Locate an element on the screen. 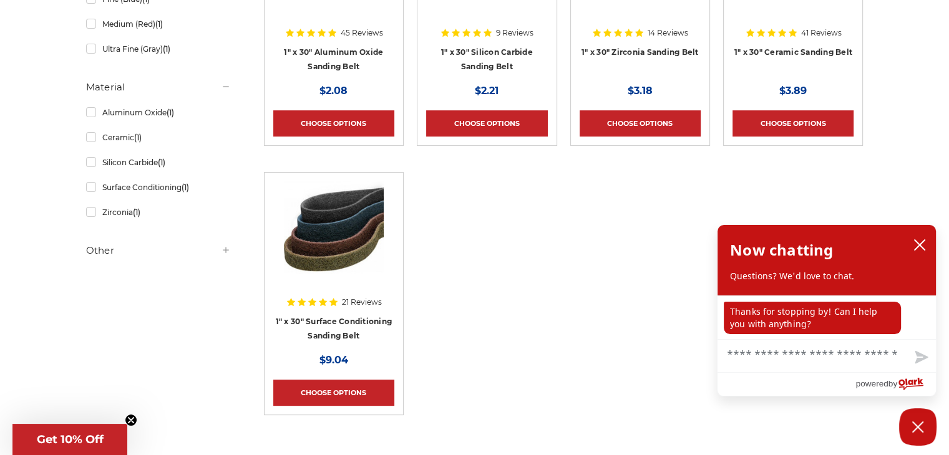 Image resolution: width=949 pixels, height=455 pixels. h2: Now chatting is located at coordinates (781, 250).